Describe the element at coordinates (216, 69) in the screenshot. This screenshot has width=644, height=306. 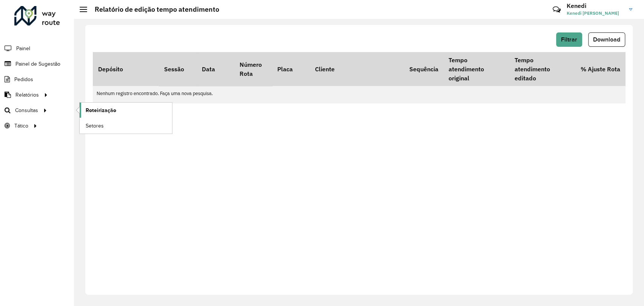
I see `th: Data` at that location.